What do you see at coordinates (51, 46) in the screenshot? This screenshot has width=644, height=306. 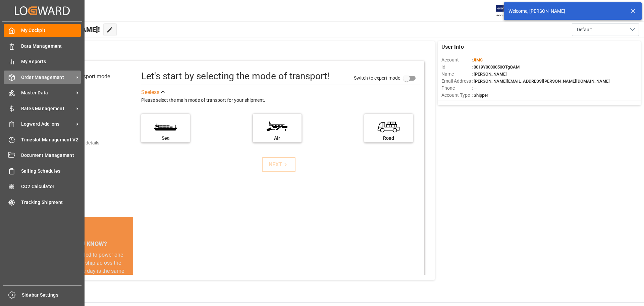 I see `span: Data Management` at bounding box center [51, 46].